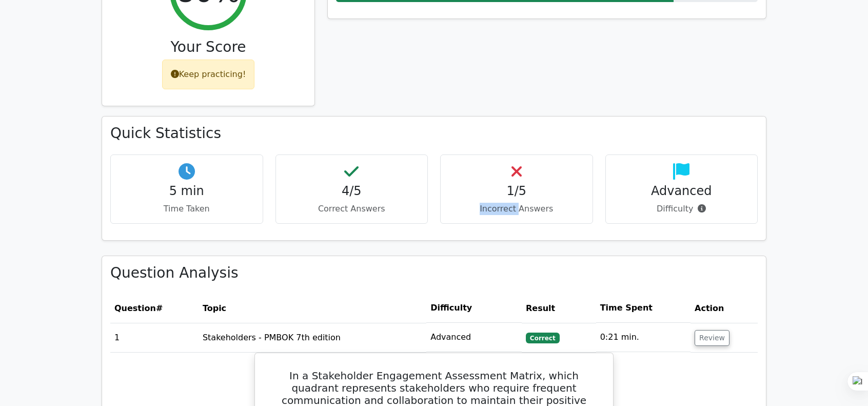 This screenshot has width=868, height=406. What do you see at coordinates (209, 47) in the screenshot?
I see `h3: Your Score` at bounding box center [209, 47].